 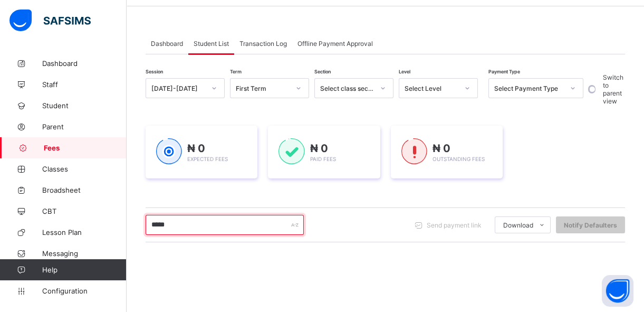 I want to click on div: First Term, so click(x=263, y=88).